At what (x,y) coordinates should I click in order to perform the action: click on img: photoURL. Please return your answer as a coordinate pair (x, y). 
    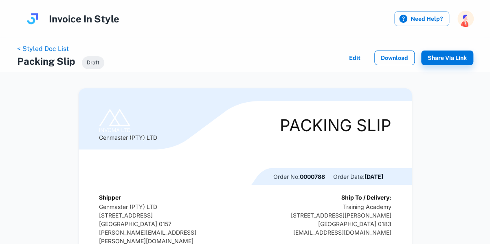
    Looking at the image, I should click on (466, 19).